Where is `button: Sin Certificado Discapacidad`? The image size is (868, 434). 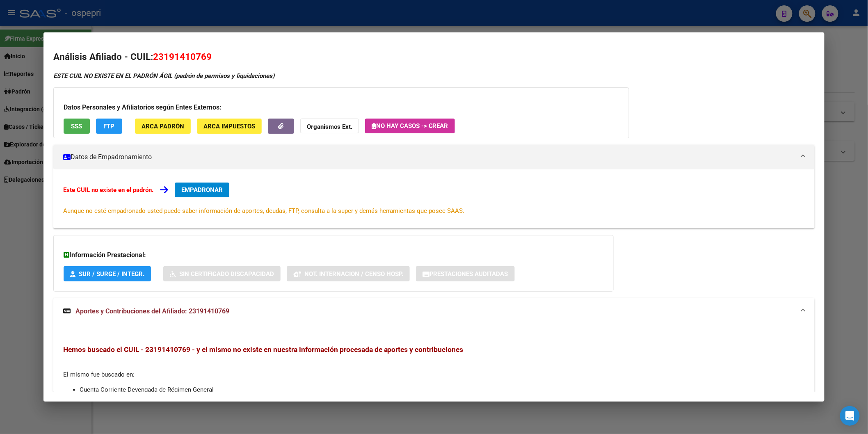 button: Sin Certificado Discapacidad is located at coordinates (222, 274).